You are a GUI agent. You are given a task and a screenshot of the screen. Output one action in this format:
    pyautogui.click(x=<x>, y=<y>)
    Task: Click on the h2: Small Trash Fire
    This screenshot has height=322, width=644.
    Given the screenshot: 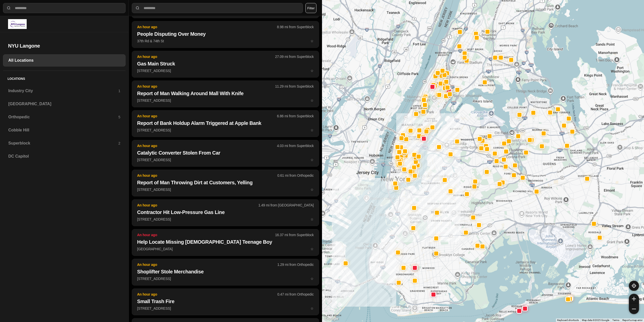 What is the action you would take?
    pyautogui.click(x=225, y=301)
    